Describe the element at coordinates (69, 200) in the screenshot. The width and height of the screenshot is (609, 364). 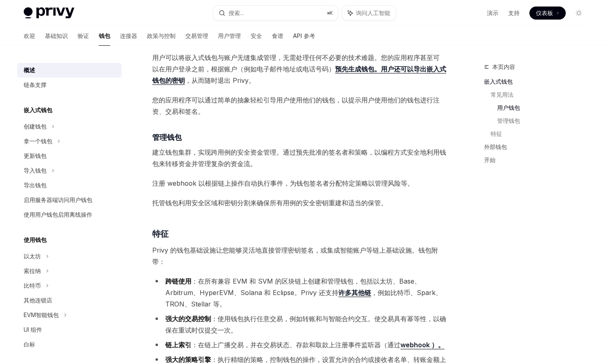
I see `a: 启用服务器端访问用户钱包` at that location.